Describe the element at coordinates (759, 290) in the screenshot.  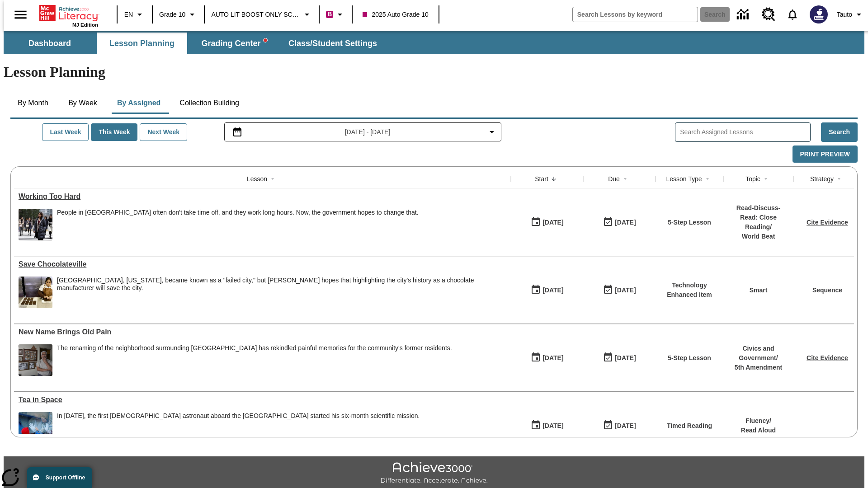
I see `p: Smart` at that location.